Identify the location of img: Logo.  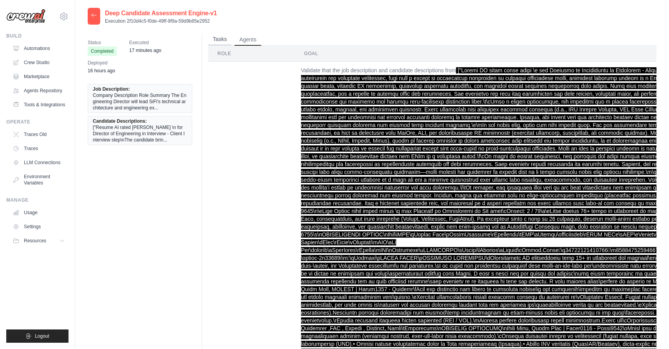
(26, 16).